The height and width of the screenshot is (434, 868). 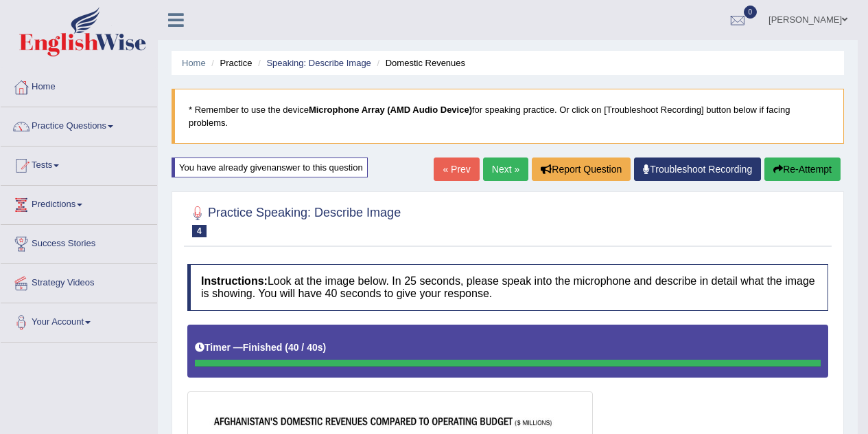 What do you see at coordinates (79, 202) in the screenshot?
I see `a: Predictions` at bounding box center [79, 202].